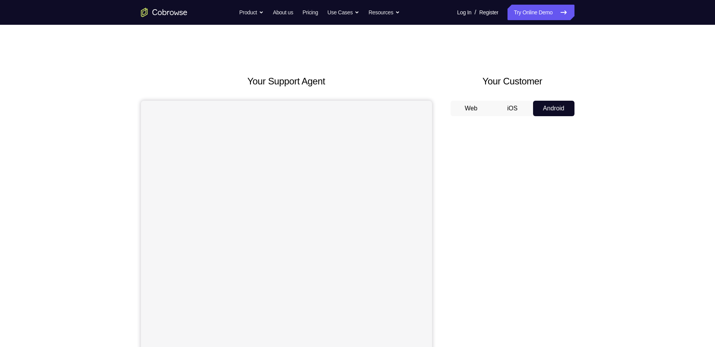  What do you see at coordinates (512, 108) in the screenshot?
I see `button: iOS` at bounding box center [512, 108].